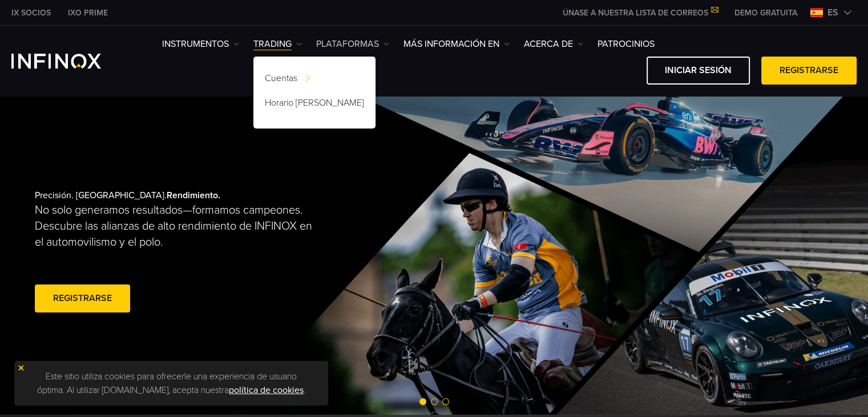  Describe the element at coordinates (70, 61) in the screenshot. I see `a: INFINOX Logo` at that location.